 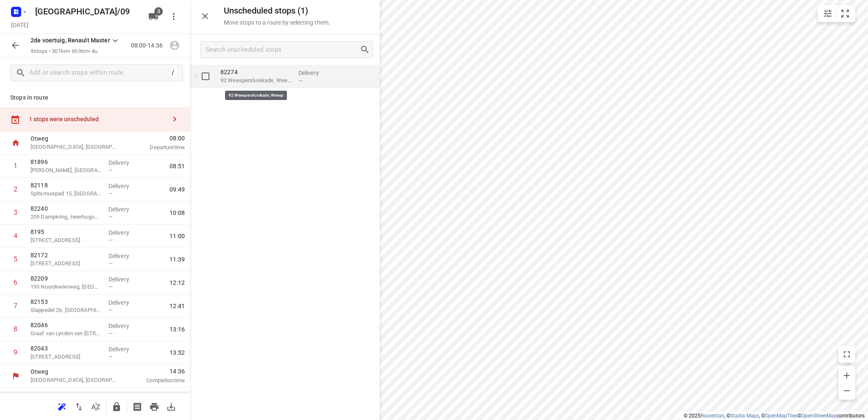 I want to click on span: Assign driver, so click(x=175, y=45).